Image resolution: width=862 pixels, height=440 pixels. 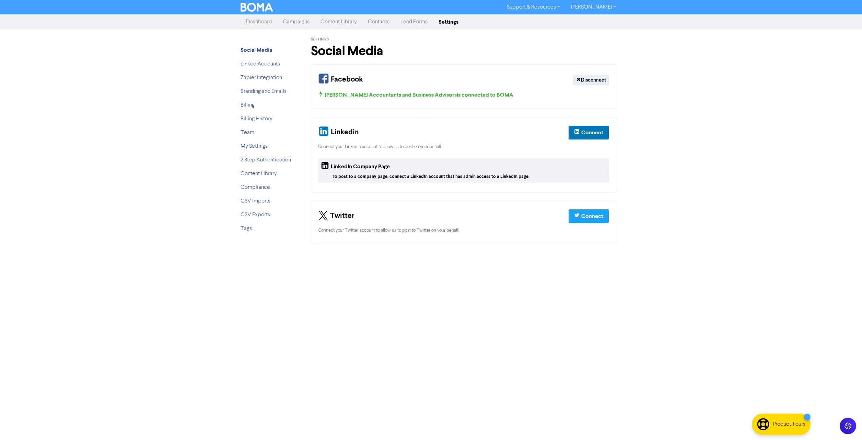 What do you see at coordinates (263, 92) in the screenshot?
I see `a: Branding and Emails` at bounding box center [263, 92].